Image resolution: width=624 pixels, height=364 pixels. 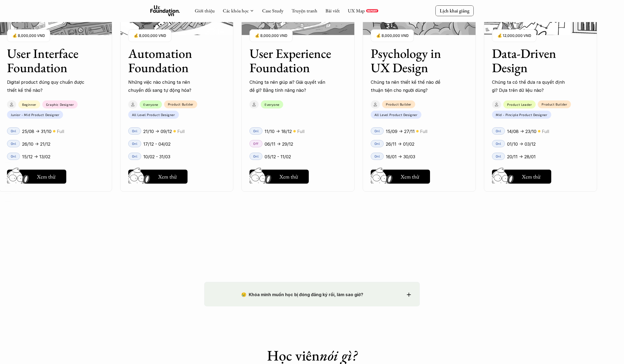 What do you see at coordinates (305, 11) in the screenshot?
I see `a: Truyện tranh` at bounding box center [305, 11].